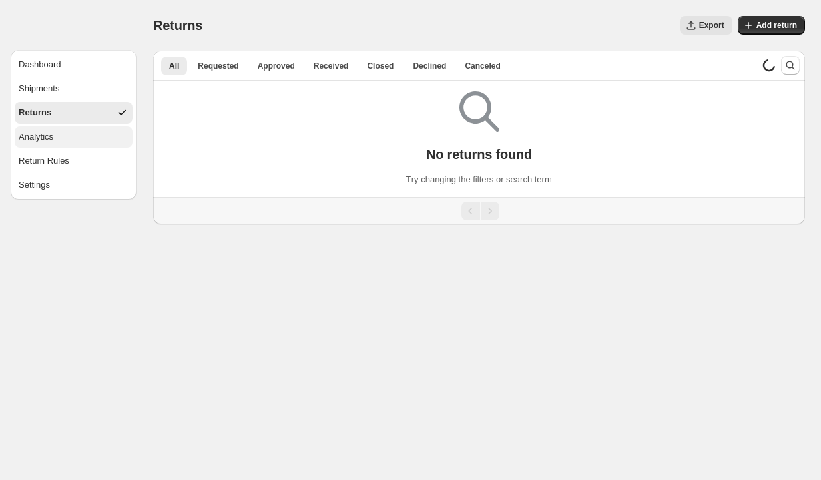  What do you see at coordinates (776, 25) in the screenshot?
I see `span: Add return` at bounding box center [776, 25].